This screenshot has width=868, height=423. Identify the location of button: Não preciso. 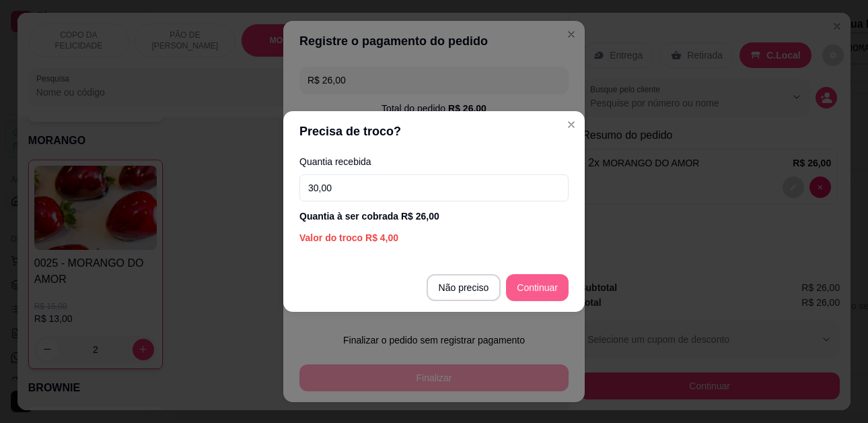
(464, 288).